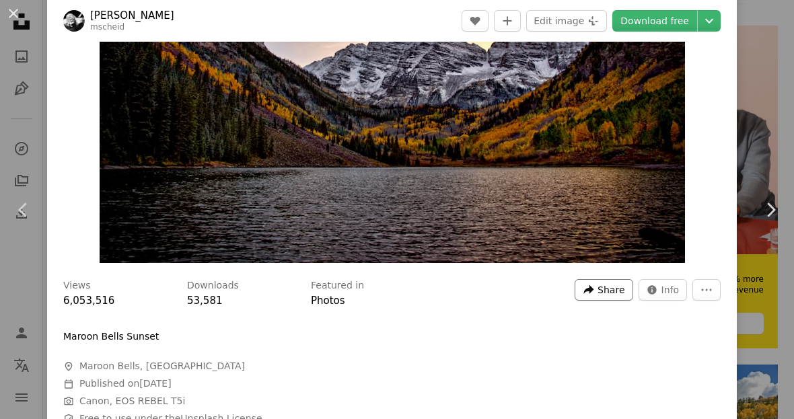  I want to click on button: Edit image, so click(567, 21).